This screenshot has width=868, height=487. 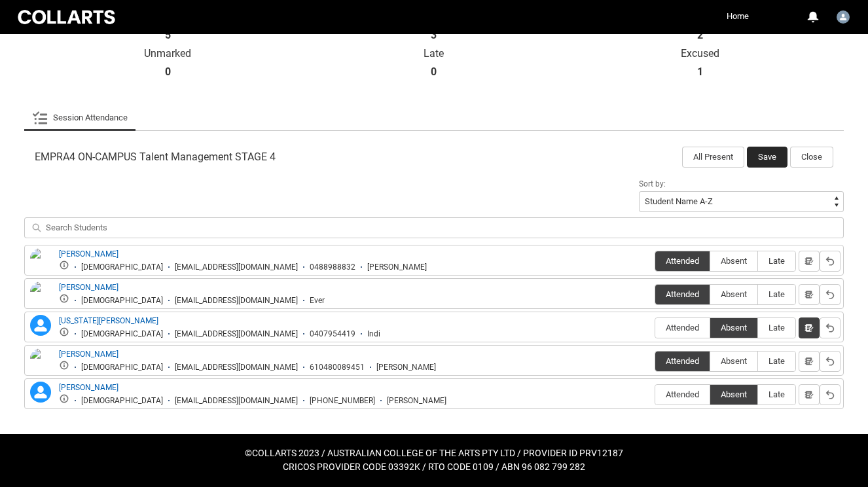 I want to click on p: Late, so click(x=434, y=54).